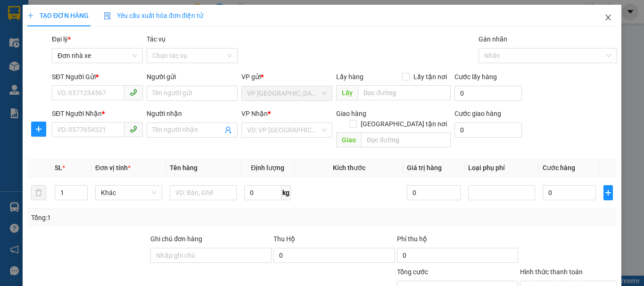 The height and width of the screenshot is (286, 644). I want to click on span: Tên hàng, so click(183, 168).